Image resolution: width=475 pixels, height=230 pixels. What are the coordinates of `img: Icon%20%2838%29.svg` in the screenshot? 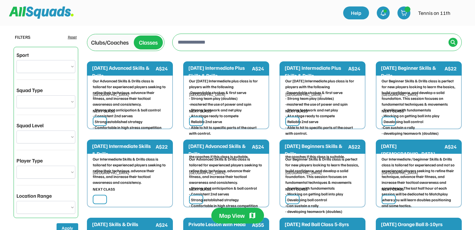 It's located at (453, 42).